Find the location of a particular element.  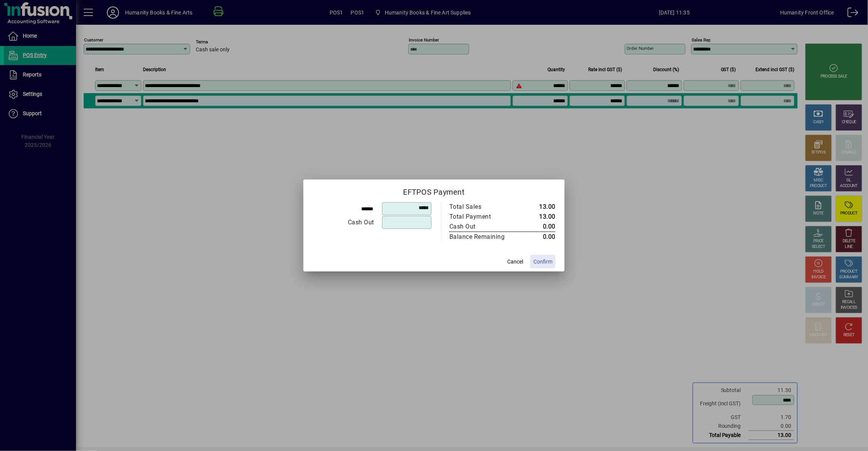

td: Total Sales is located at coordinates (485, 207).